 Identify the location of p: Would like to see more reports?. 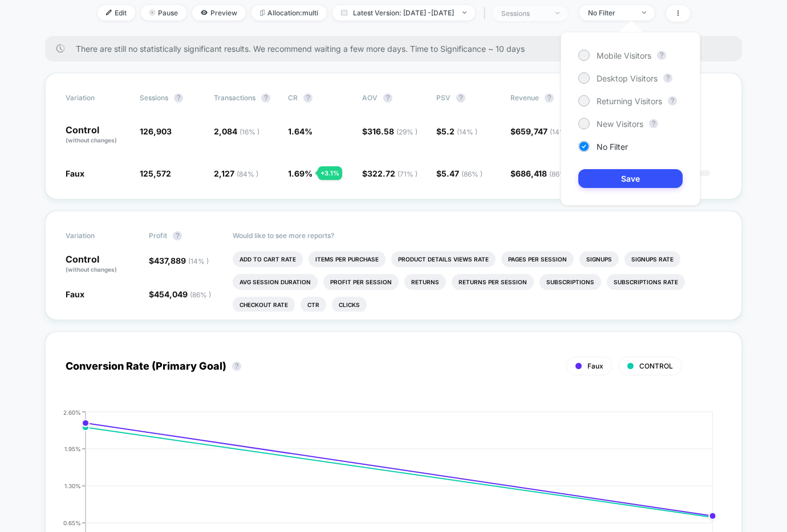
(478, 235).